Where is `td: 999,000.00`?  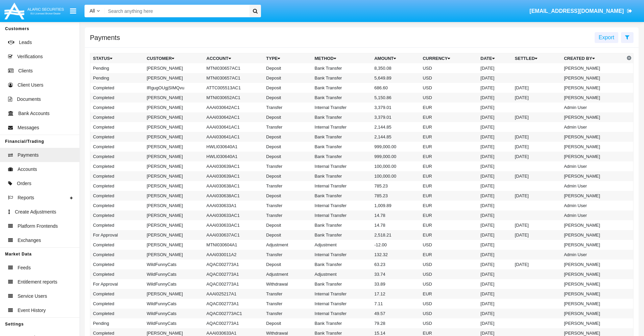 td: 999,000.00 is located at coordinates (396, 146).